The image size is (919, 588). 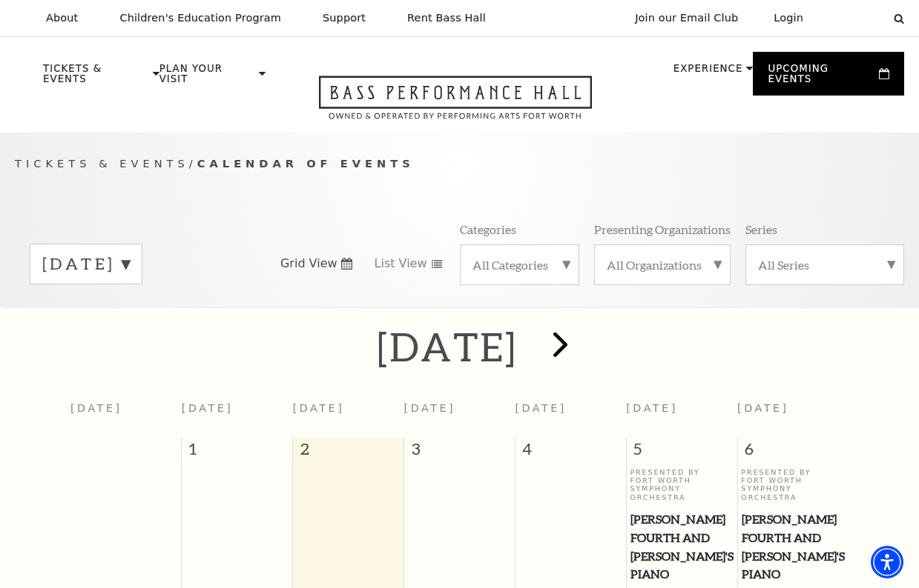 I want to click on label: All Series, so click(x=824, y=265).